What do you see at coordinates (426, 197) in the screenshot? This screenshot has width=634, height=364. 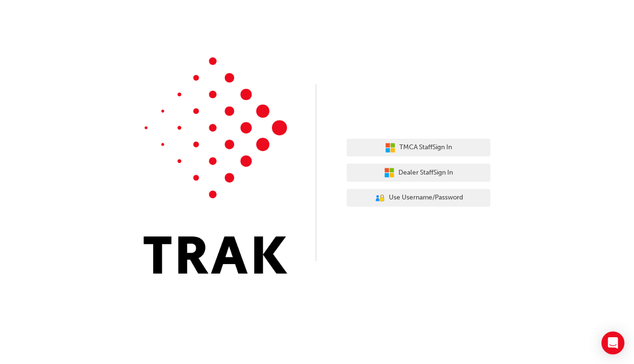 I see `span: Use Username/Password` at bounding box center [426, 197].